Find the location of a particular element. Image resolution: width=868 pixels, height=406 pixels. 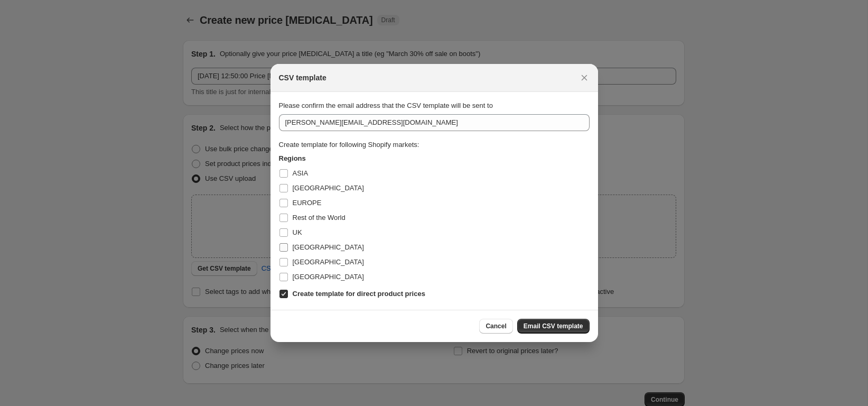

h3: Regions is located at coordinates (434, 158).